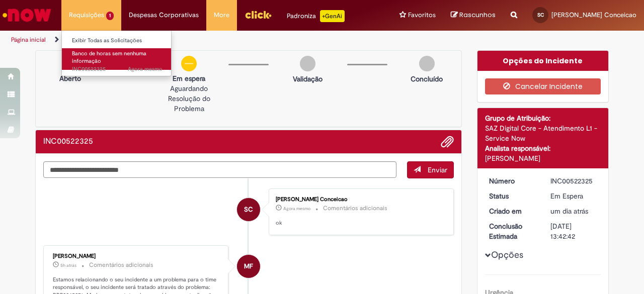 Image resolution: width=644 pixels, height=294 pixels. What do you see at coordinates (573, 196) in the screenshot?
I see `div: Em Espera` at bounding box center [573, 196].